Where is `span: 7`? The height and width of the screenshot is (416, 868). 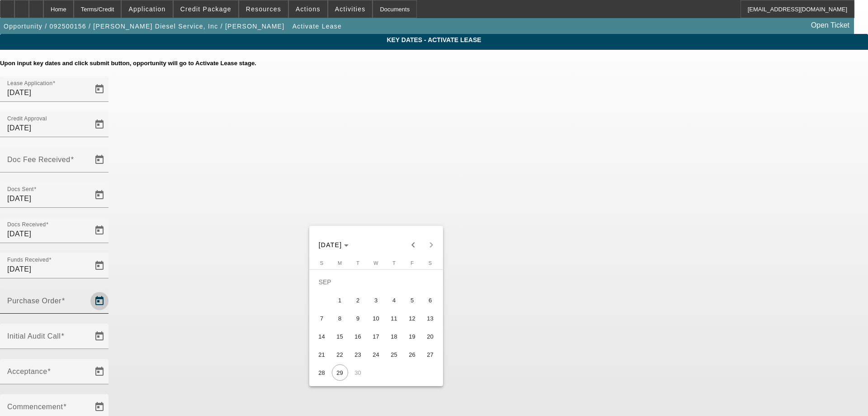
span: 7 is located at coordinates (322, 318).